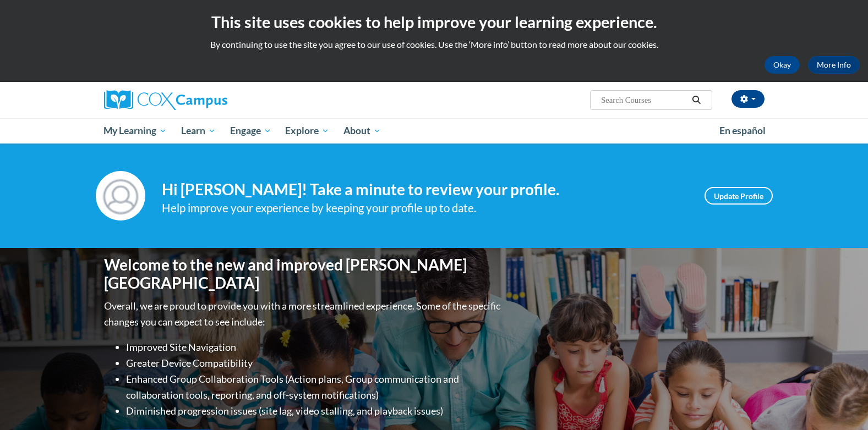 Image resolution: width=868 pixels, height=430 pixels. I want to click on span: Engage, so click(251, 131).